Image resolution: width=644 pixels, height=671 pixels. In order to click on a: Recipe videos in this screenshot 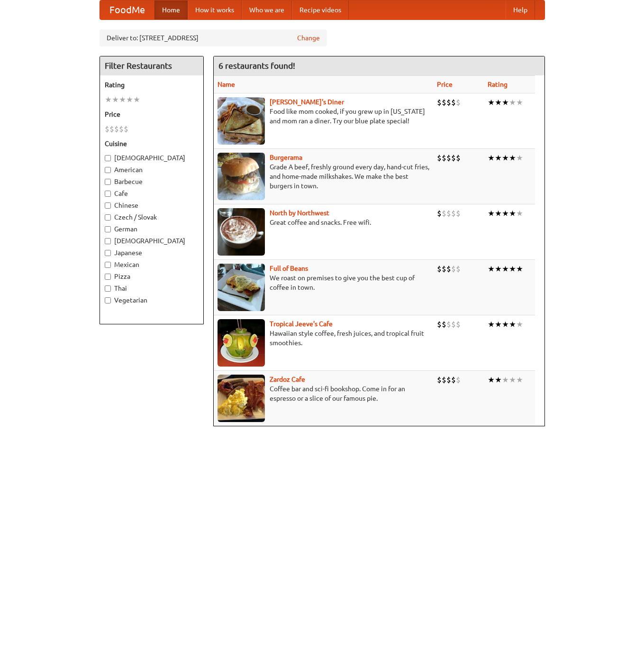, I will do `click(320, 10)`.